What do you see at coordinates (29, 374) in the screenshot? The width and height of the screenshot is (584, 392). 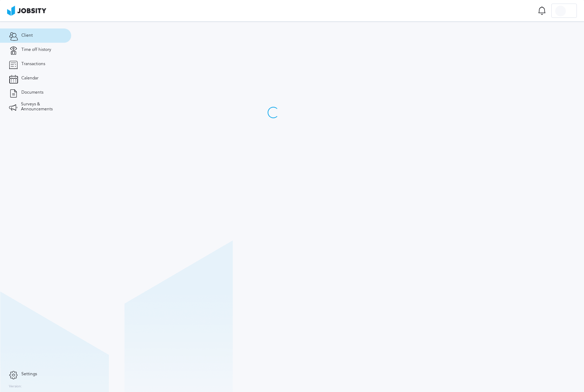 I see `span: Settings` at bounding box center [29, 374].